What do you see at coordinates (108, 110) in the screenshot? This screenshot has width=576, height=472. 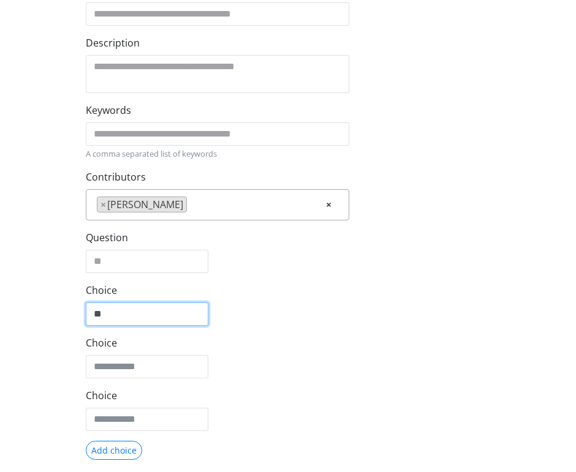 I see `label: Keywords` at bounding box center [108, 110].